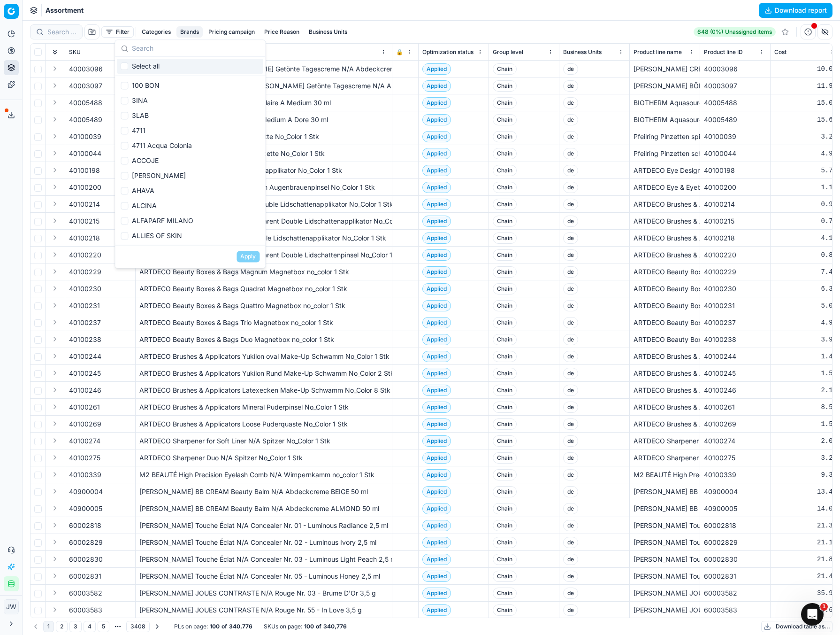 This screenshot has width=840, height=635. What do you see at coordinates (665, 373) in the screenshot?
I see `div: ARTDECO Brushes & Applicators Yukilon Rund Make-Up Schwamm No_Color 2 Stk` at bounding box center [665, 373].